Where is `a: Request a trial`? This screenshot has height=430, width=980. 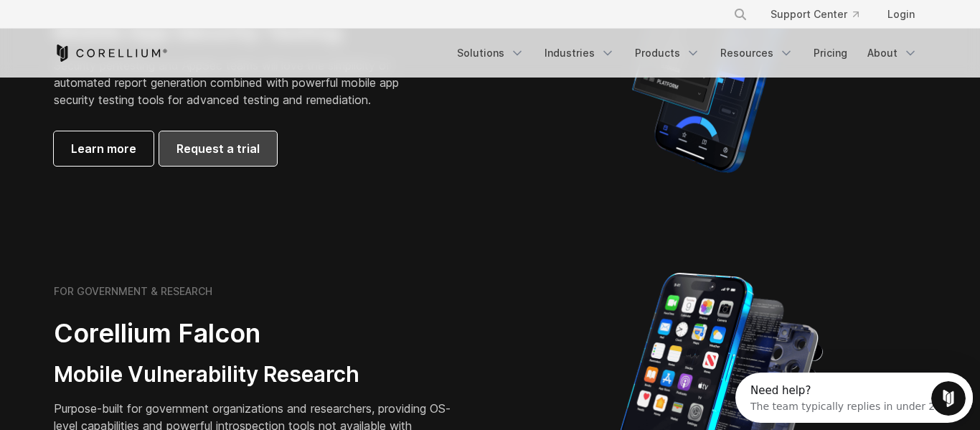 a: Request a trial is located at coordinates (218, 149).